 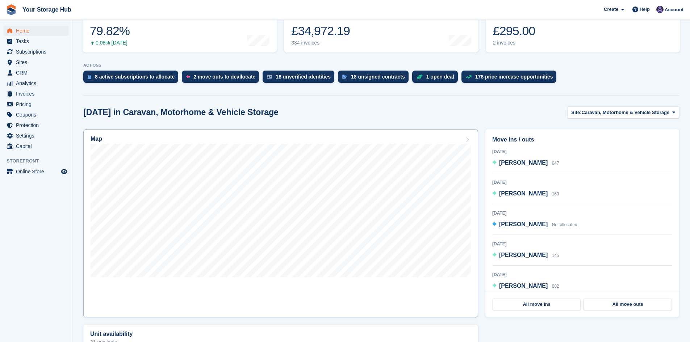 What do you see at coordinates (38, 73) in the screenshot?
I see `span: CRM` at bounding box center [38, 73].